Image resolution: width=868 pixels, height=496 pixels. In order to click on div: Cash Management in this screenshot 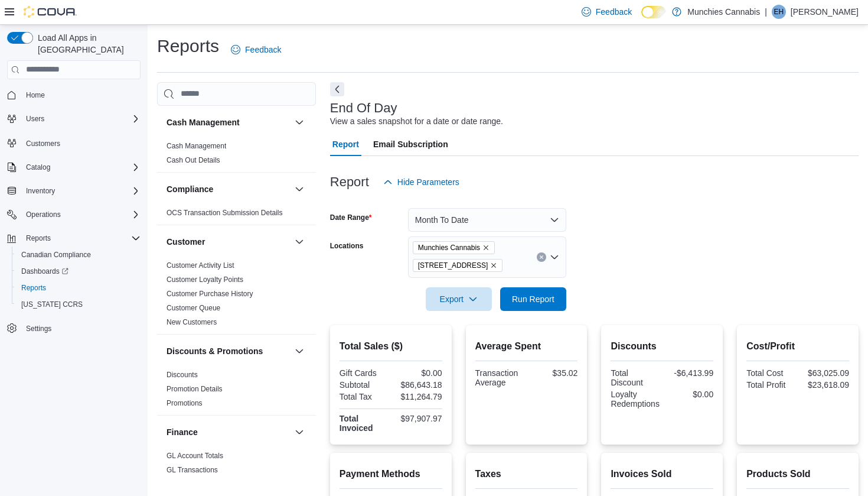, I will do `click(236, 155)`.